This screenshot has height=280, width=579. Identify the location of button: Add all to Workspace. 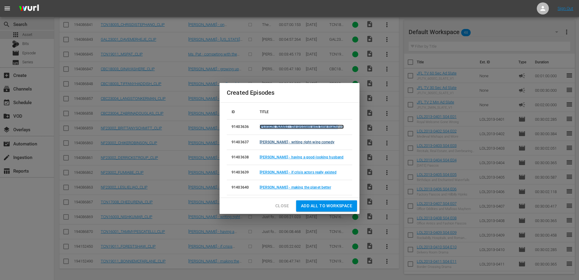
(327, 206).